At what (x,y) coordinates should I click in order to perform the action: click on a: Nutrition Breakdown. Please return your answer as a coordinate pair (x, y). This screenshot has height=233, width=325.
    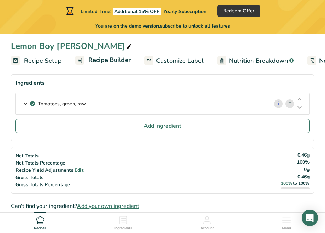
    Looking at the image, I should click on (256, 61).